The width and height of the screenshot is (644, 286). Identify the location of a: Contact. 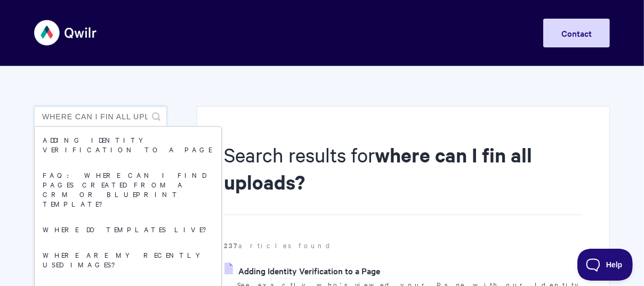
(576, 33).